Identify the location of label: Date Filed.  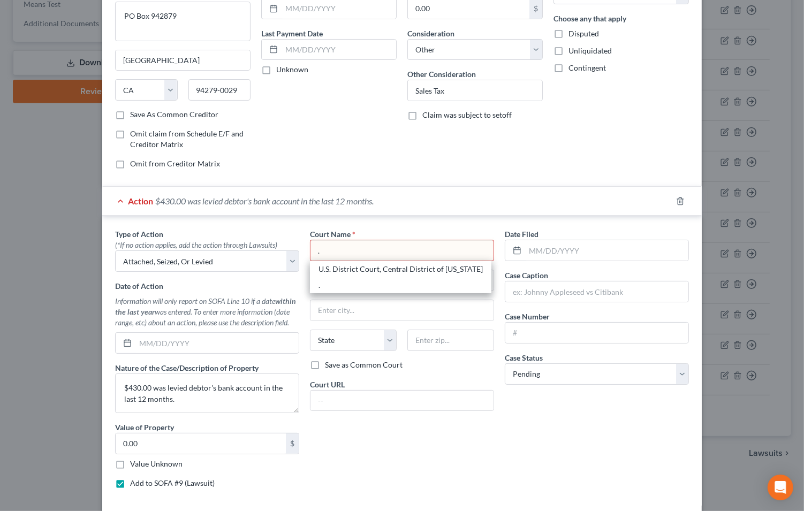
(521, 234).